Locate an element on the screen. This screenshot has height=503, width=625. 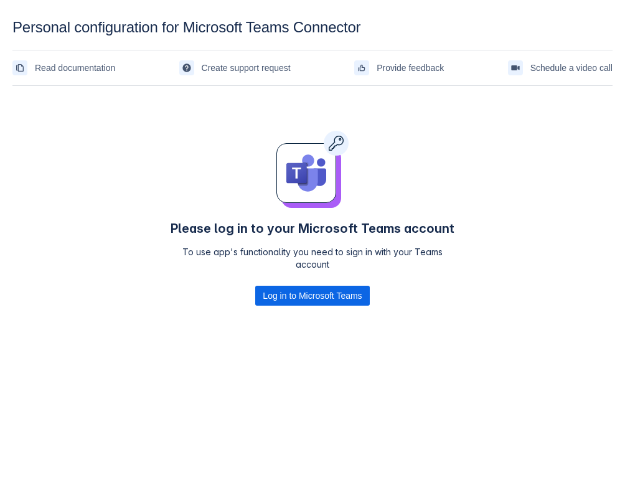
div: Button group is located at coordinates (312, 296).